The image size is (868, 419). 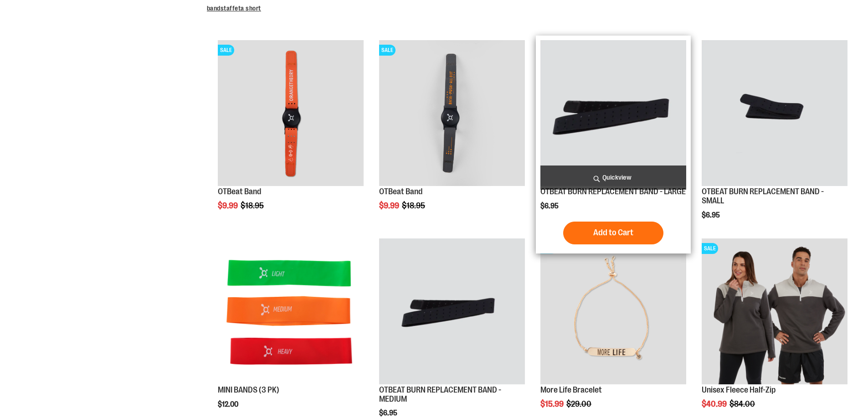 What do you see at coordinates (613, 233) in the screenshot?
I see `button: Add to Cart` at bounding box center [613, 233].